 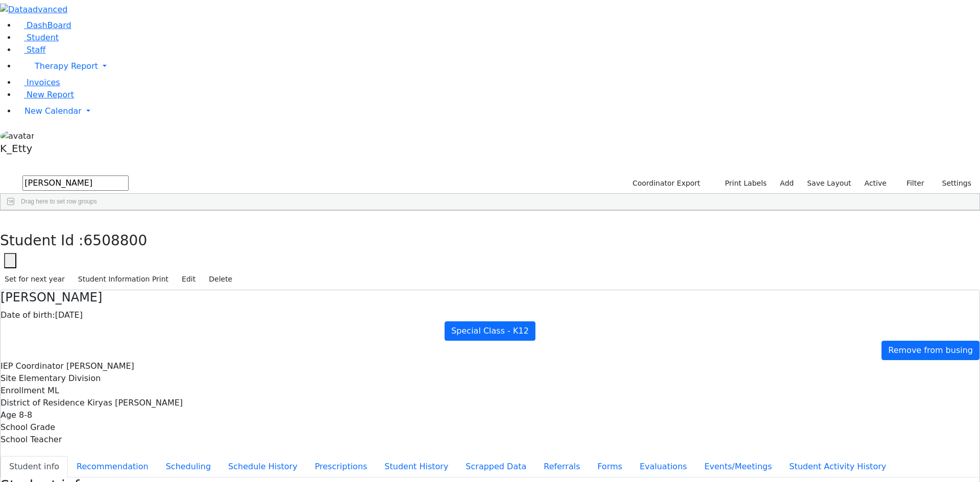 I want to click on button: Schedule History, so click(x=262, y=467).